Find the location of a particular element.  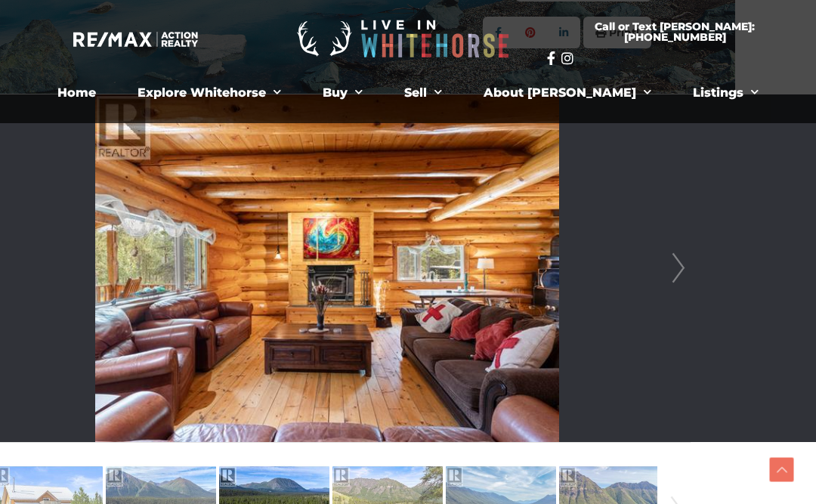

a: Home is located at coordinates (76, 93).